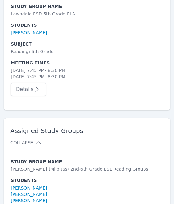 This screenshot has width=174, height=204. I want to click on button: Collapse, so click(26, 142).